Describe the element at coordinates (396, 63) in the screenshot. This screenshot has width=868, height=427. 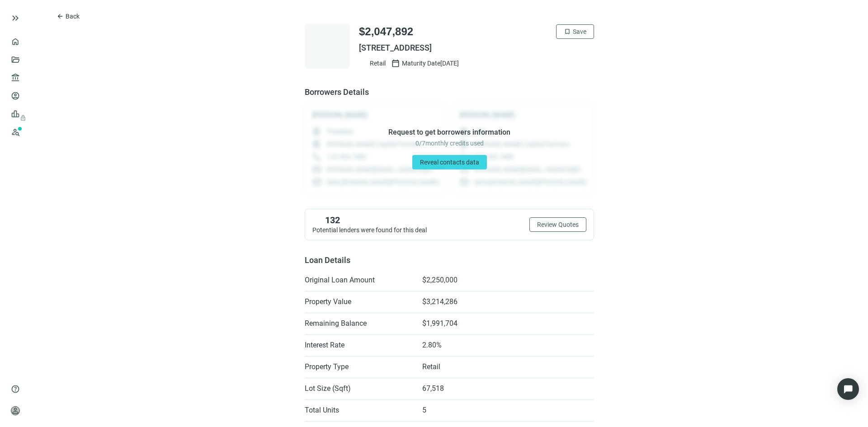
I see `span: calendar_today` at that location.